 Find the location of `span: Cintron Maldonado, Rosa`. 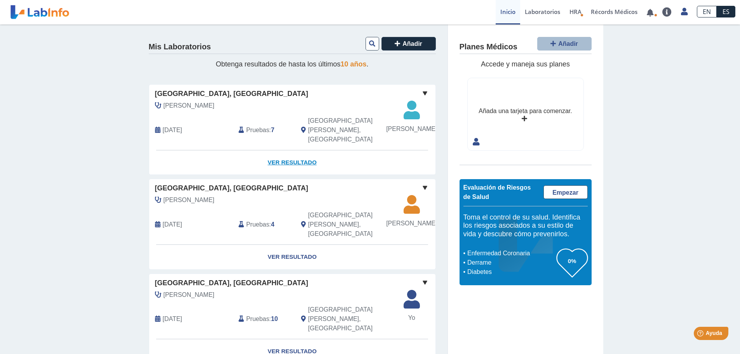

span: Cintron Maldonado, Rosa is located at coordinates (189, 106).